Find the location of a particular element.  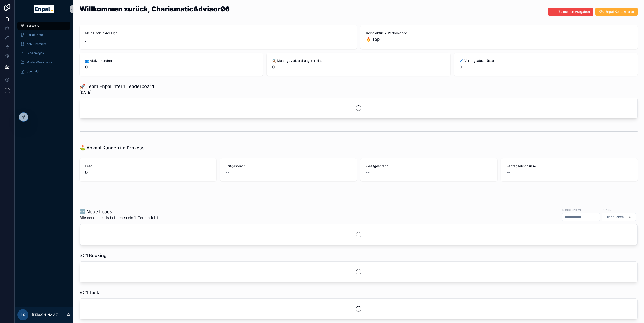

h1: SC1 Task is located at coordinates (89, 292).